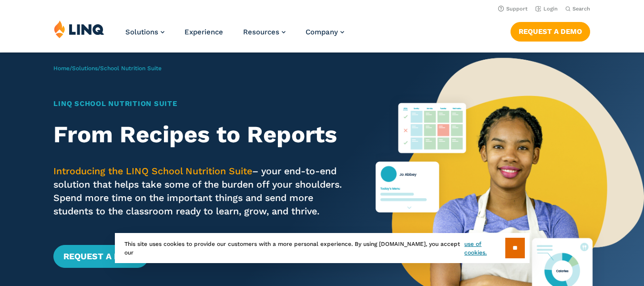  What do you see at coordinates (79, 29) in the screenshot?
I see `img: LINQ | K‑12 Software` at bounding box center [79, 29].